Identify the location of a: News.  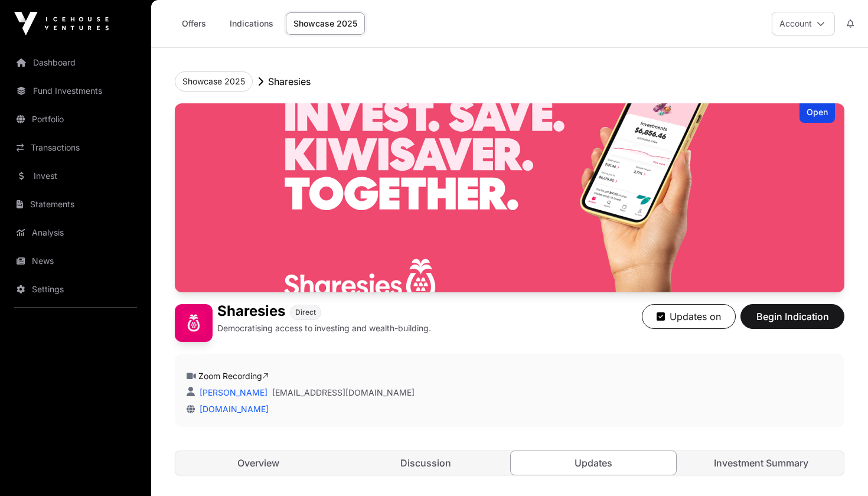
(76, 261).